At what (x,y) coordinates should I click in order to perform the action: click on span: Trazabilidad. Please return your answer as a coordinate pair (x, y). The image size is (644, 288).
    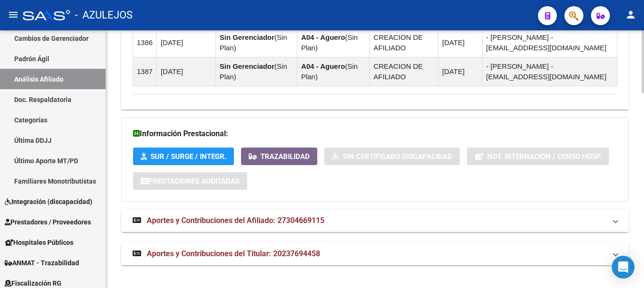
    Looking at the image, I should click on (285, 157).